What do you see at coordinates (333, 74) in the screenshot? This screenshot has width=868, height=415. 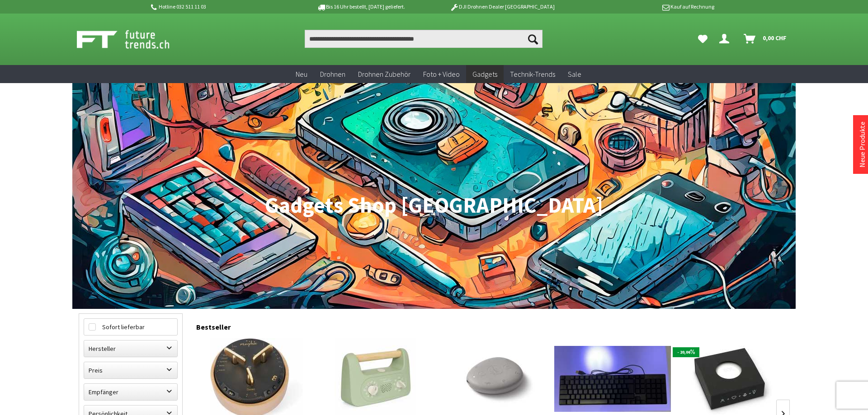 I see `a: Drohnen` at bounding box center [333, 74].